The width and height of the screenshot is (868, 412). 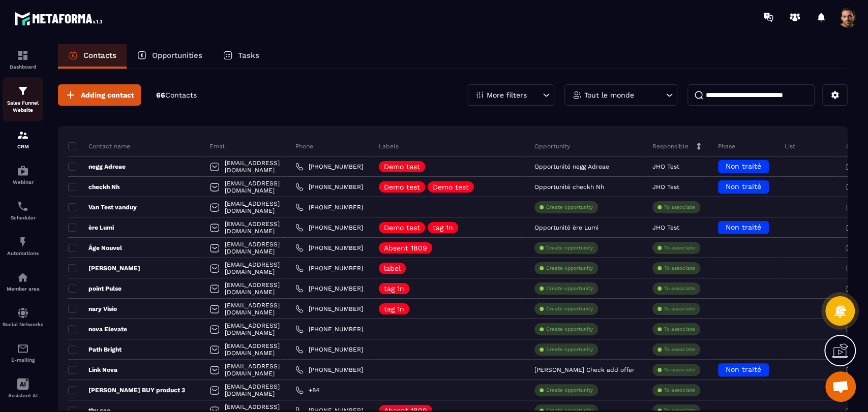 What do you see at coordinates (217, 147) in the screenshot?
I see `p: Email` at bounding box center [217, 147].